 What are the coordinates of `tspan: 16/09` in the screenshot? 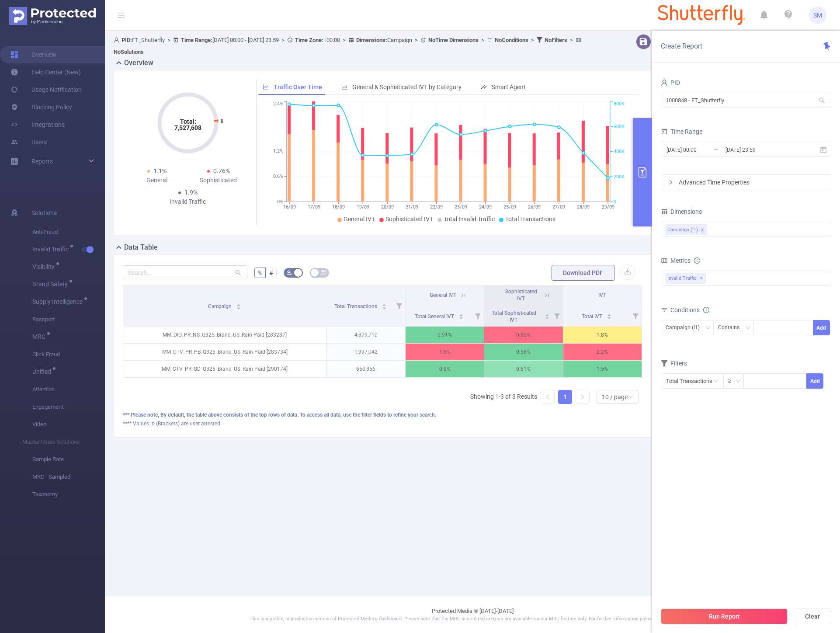 It's located at (289, 207).